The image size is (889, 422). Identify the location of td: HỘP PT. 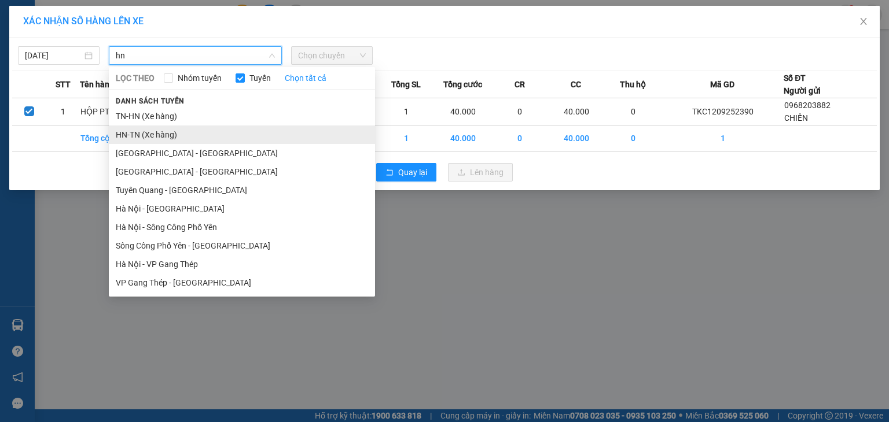
(108, 112).